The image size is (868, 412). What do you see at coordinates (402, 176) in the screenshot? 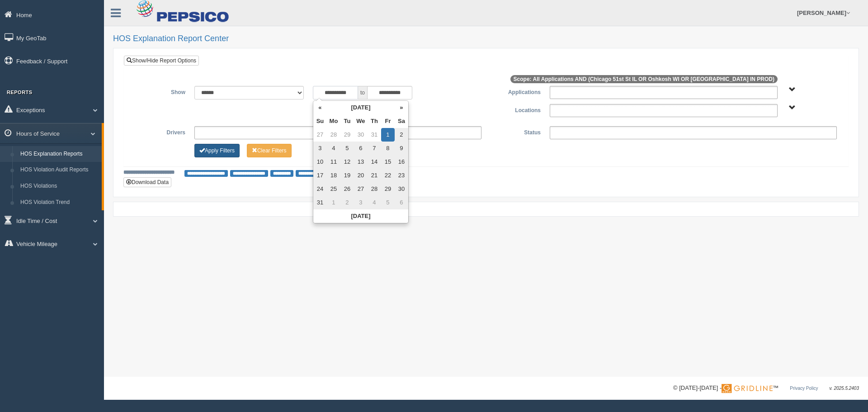
I see `td: 23` at bounding box center [402, 176].